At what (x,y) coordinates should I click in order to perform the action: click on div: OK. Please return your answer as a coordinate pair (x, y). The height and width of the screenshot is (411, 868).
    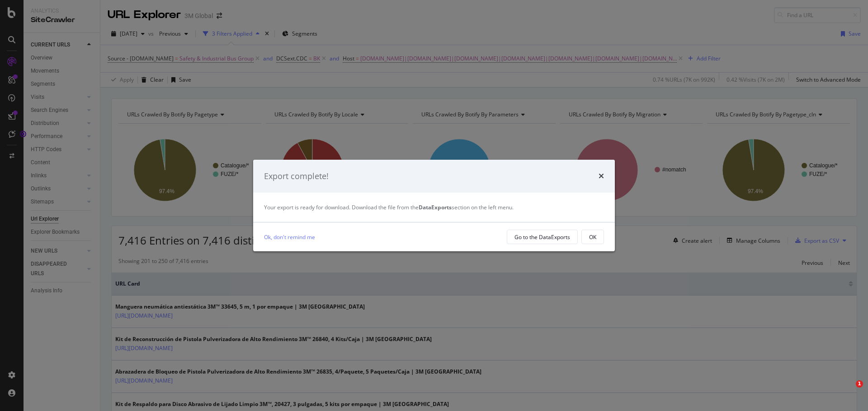
    Looking at the image, I should click on (592, 237).